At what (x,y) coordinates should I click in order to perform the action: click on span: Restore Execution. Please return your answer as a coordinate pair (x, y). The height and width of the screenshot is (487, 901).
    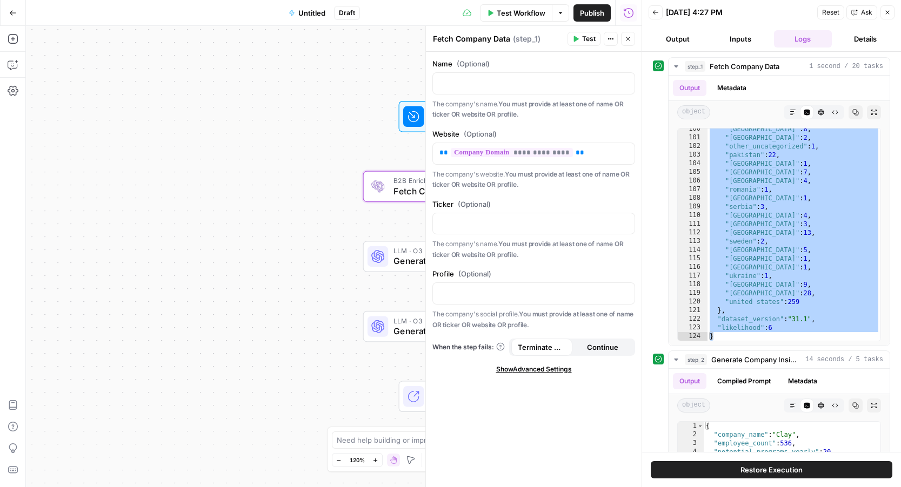
    Looking at the image, I should click on (771, 470).